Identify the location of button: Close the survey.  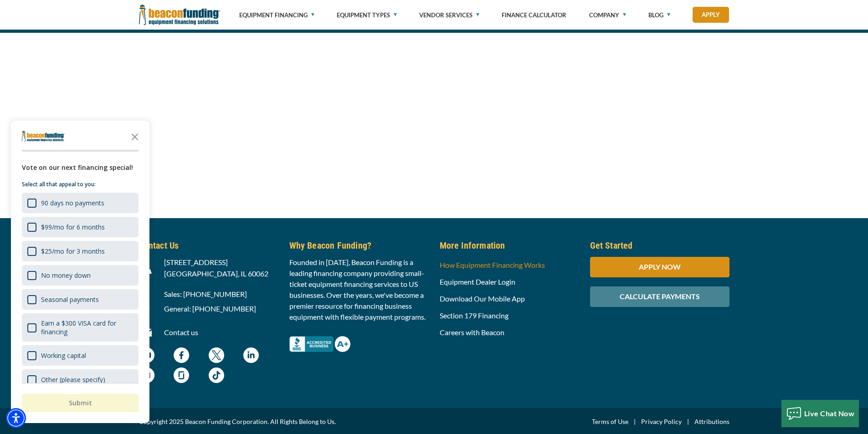
(135, 137).